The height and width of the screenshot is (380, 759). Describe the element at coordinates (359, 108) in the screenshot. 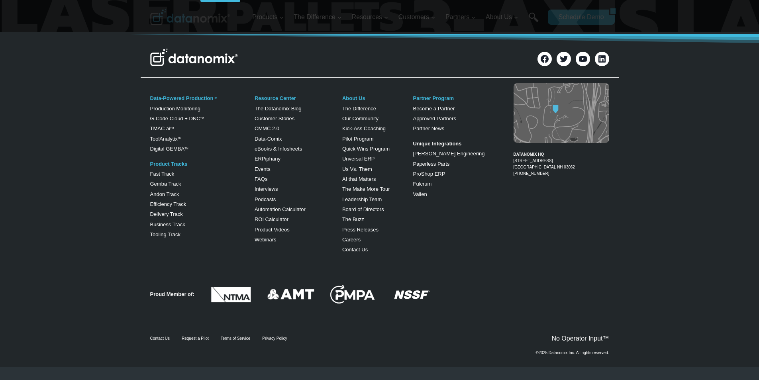

I see `a: The Difference` at that location.